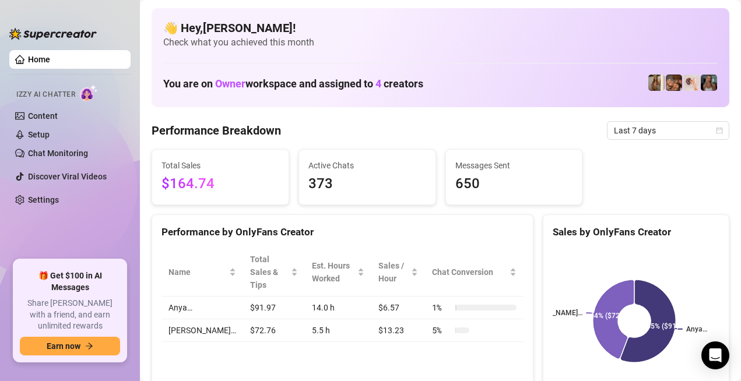 This screenshot has height=381, width=741. Describe the element at coordinates (202, 308) in the screenshot. I see `td: Anya…` at that location.